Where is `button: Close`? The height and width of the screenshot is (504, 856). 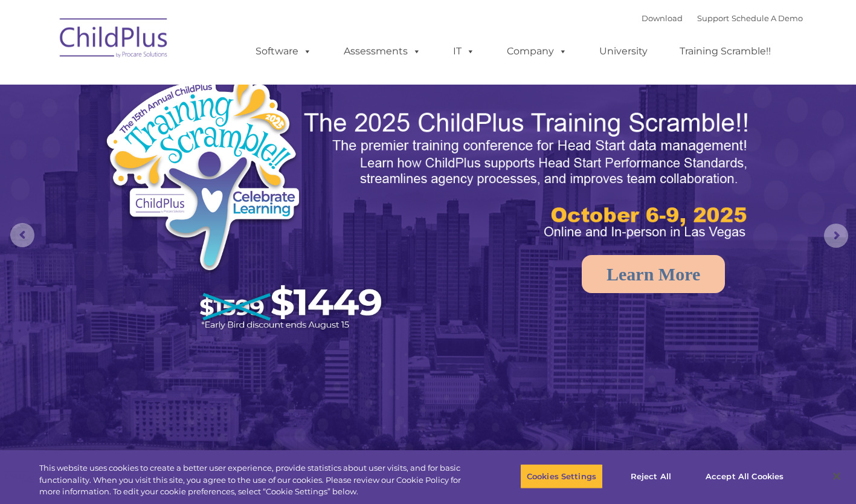
button: Close is located at coordinates (837, 476).